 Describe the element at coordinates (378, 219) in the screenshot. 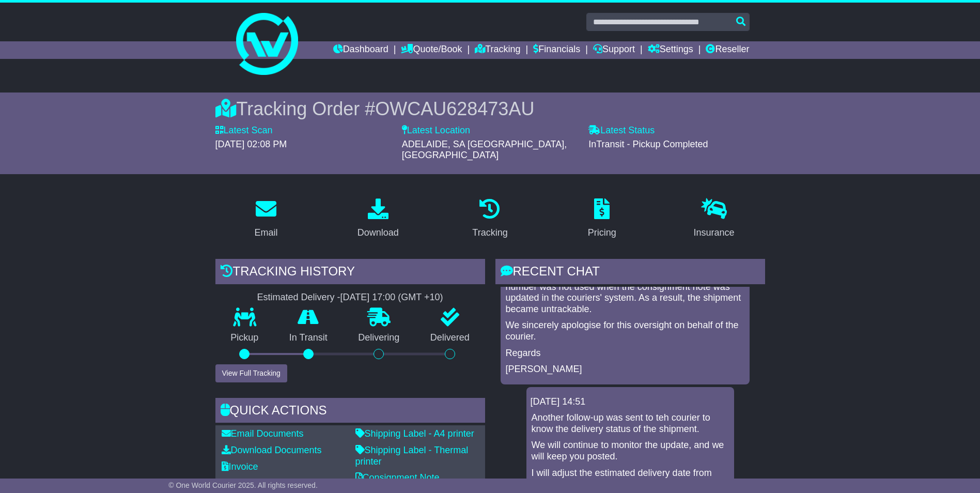

I see `a: Download` at that location.